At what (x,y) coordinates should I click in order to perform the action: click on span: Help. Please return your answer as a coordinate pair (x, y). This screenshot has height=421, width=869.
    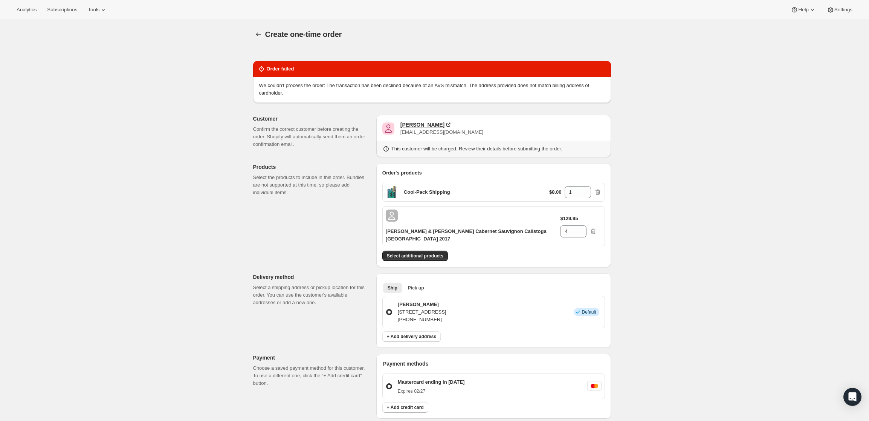
    Looking at the image, I should click on (803, 10).